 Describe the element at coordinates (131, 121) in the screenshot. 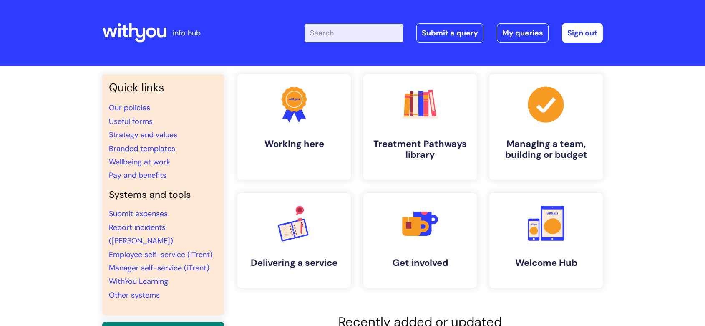

I see `a: Useful forms` at that location.